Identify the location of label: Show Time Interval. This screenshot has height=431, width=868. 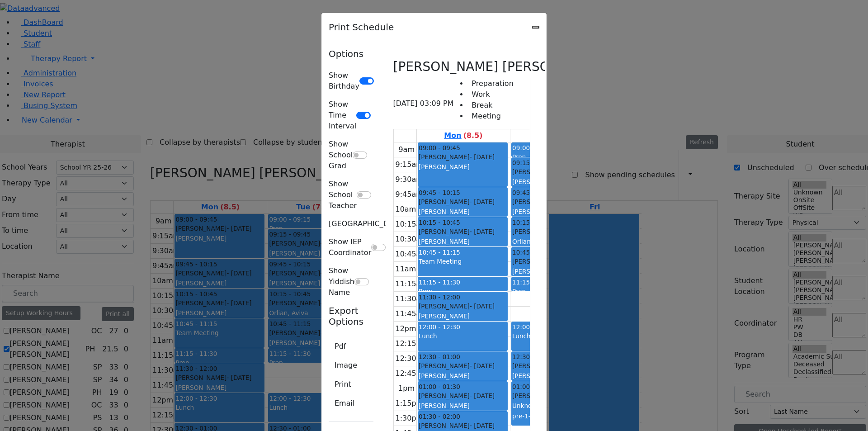
(343, 116).